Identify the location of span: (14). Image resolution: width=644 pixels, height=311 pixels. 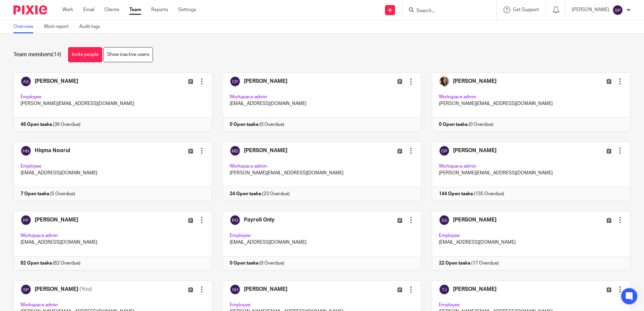
(57, 55).